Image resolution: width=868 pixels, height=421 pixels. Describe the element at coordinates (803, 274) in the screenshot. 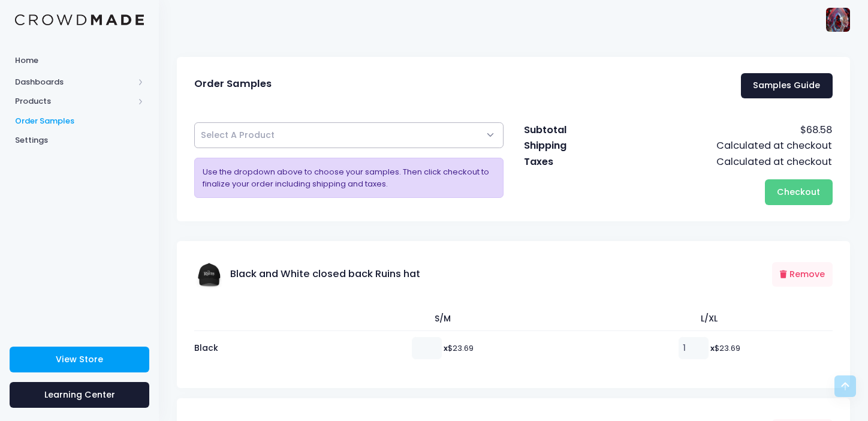

I see `button: Remove` at that location.